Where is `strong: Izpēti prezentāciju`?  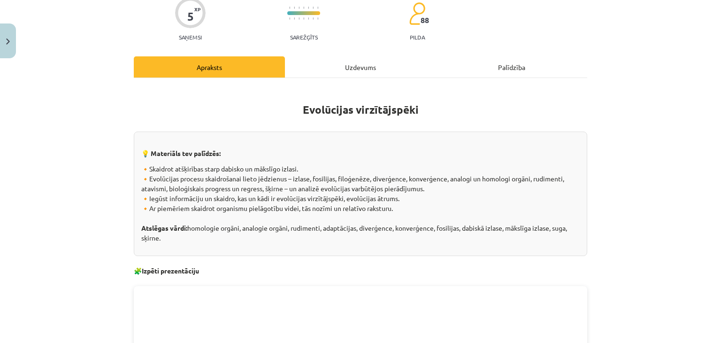 strong: Izpēti prezentāciju is located at coordinates (170, 270).